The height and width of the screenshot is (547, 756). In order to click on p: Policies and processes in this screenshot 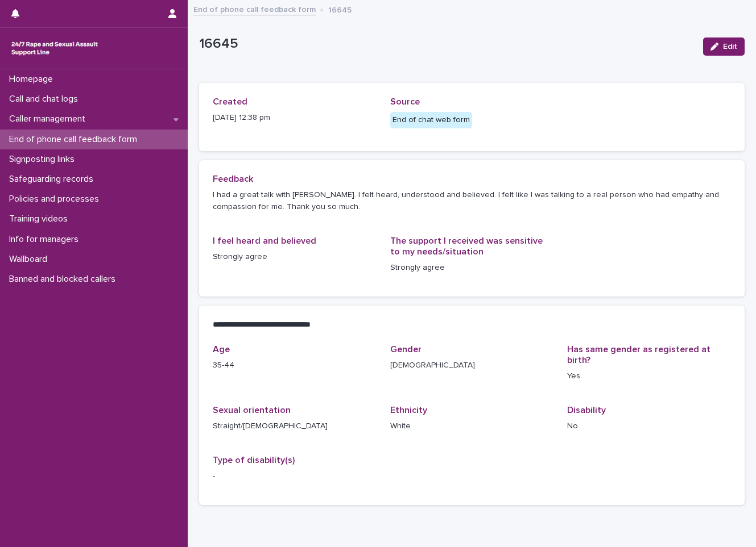, I will do `click(56, 199)`.